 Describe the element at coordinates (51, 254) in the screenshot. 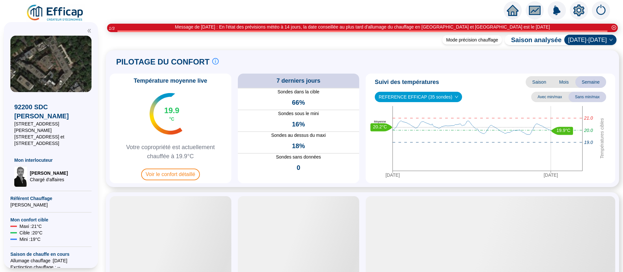

I see `span: Saison de chauffe en cours` at that location.